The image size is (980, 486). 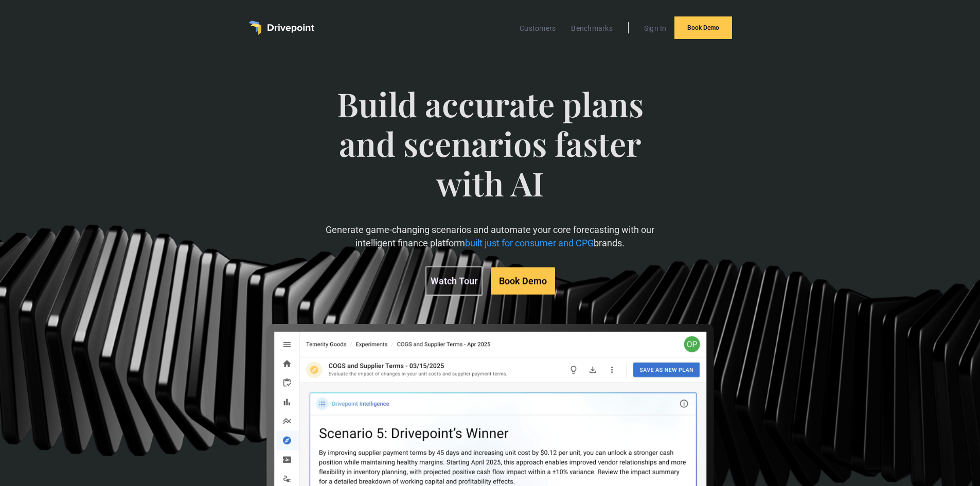 I want to click on a: Watch Tour, so click(x=454, y=280).